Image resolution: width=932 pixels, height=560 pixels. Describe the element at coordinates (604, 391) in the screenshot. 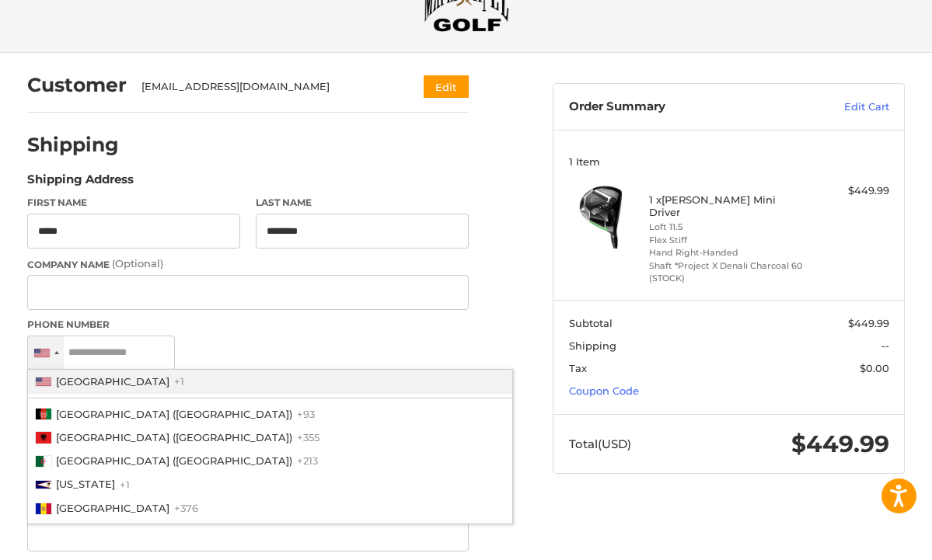

I see `a: Coupon Code` at that location.